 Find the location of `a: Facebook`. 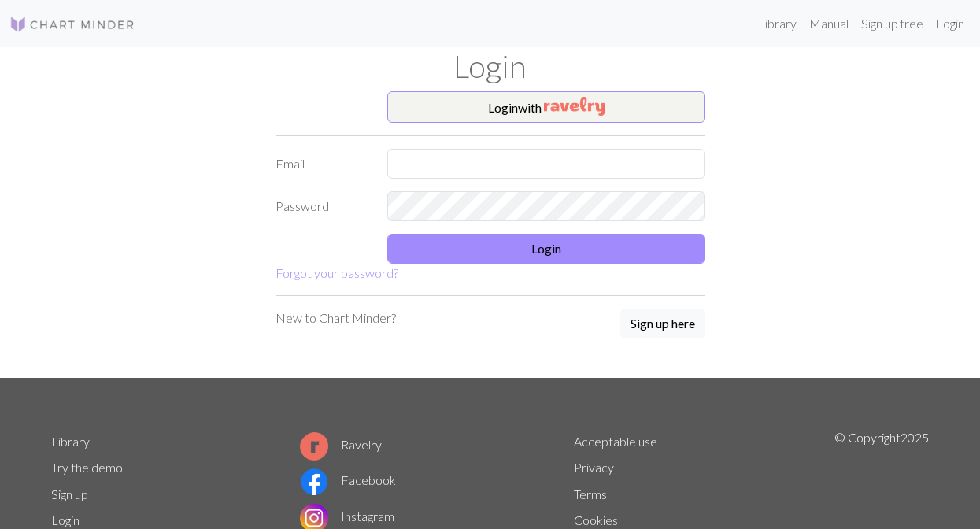

a: Facebook is located at coordinates (348, 479).